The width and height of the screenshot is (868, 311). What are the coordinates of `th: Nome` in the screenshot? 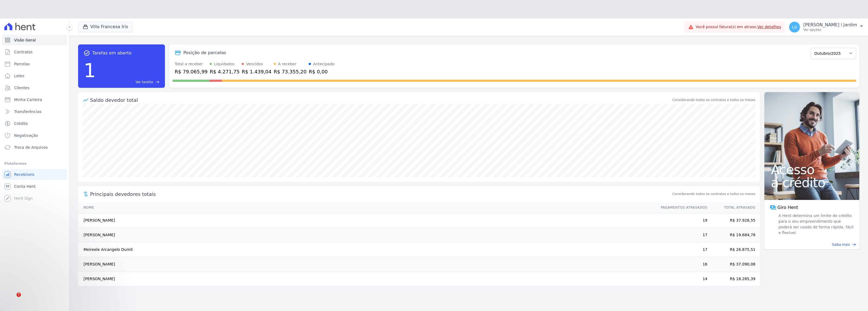 It's located at (367, 208).